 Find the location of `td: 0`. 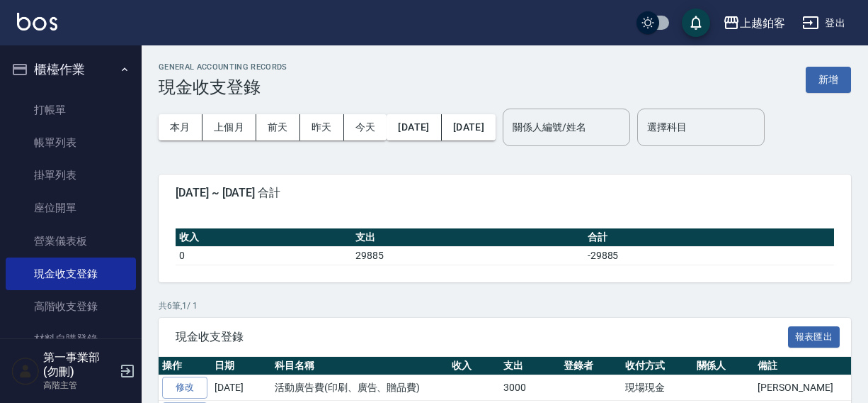

td: 0 is located at coordinates (264, 255).